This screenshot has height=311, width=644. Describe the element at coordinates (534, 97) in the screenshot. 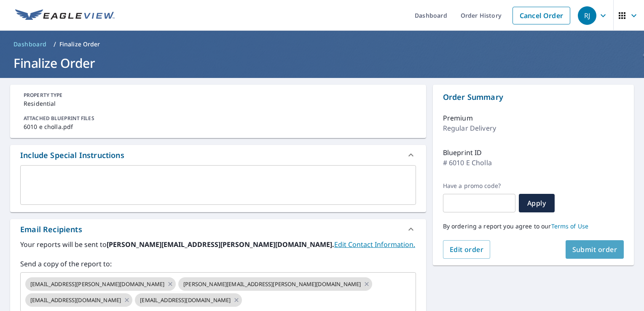

I see `p: Order Summary` at that location.